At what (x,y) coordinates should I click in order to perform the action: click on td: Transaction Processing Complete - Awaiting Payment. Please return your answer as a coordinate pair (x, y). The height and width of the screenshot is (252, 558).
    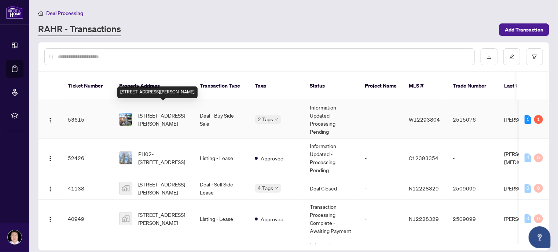
    Looking at the image, I should click on (331, 219).